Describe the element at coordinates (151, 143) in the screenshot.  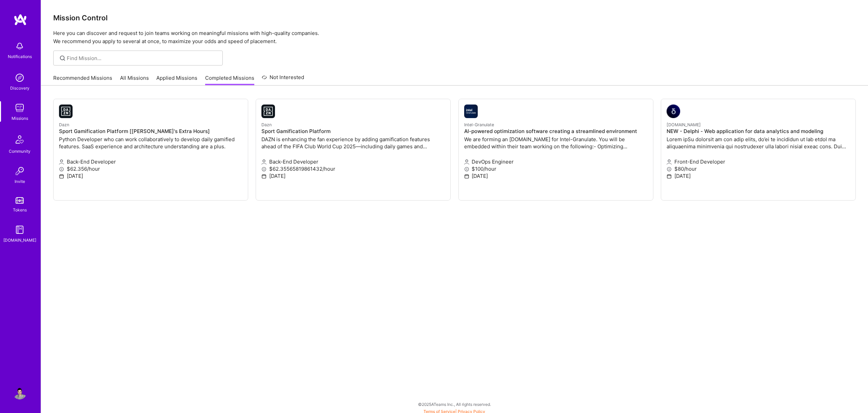
I see `p: Python Developer who can work collaboratively to develop daily gamified features. SaaS experience...` at that location.